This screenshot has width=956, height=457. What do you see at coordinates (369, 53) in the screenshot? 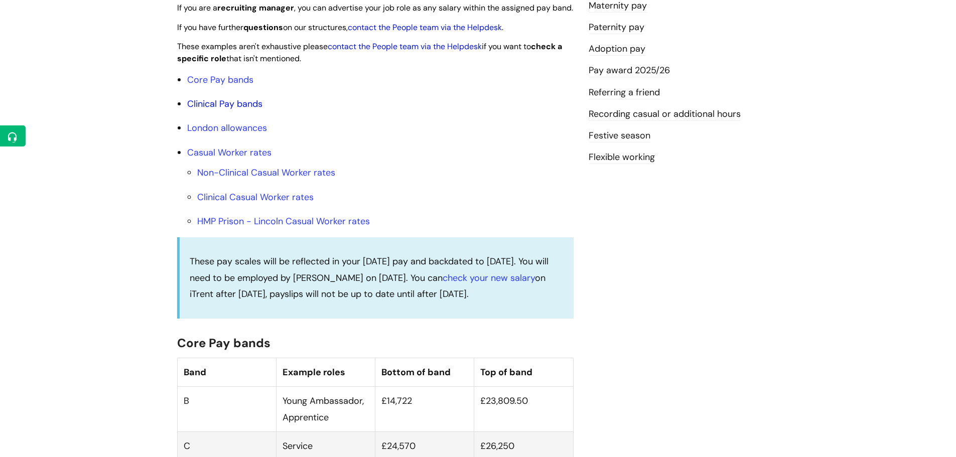
I see `span: These examples aren't exhaustive please if you want to that isn't mentioned.` at bounding box center [369, 53].